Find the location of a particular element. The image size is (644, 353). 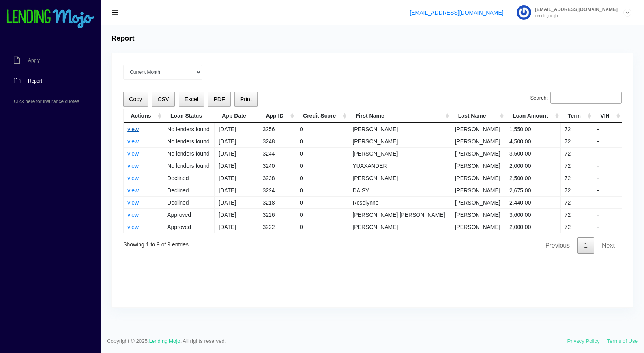

span: Apply is located at coordinates (34, 60).